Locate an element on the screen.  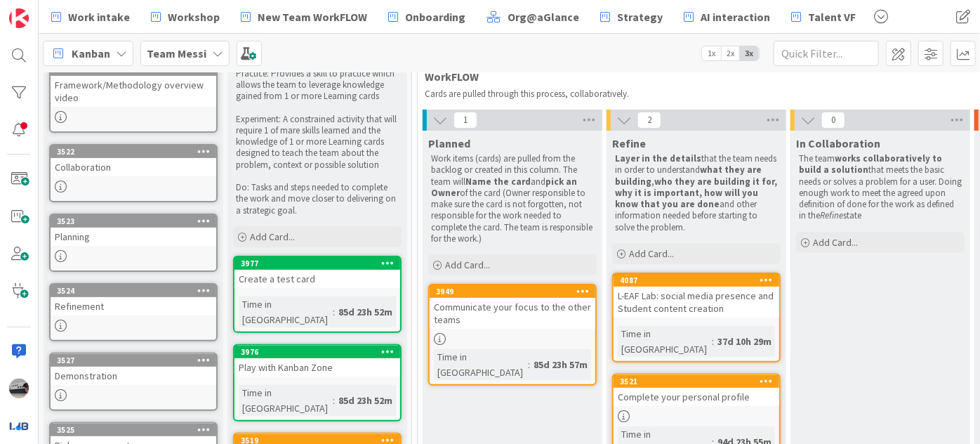
div: 4087L-EAF Lab: social media presence and Student content creation is located at coordinates (696, 296).